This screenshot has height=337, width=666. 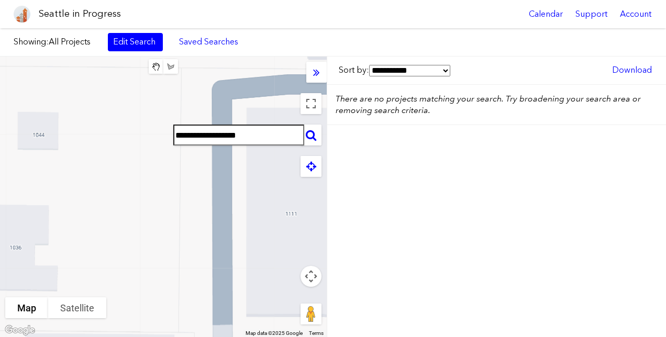 What do you see at coordinates (316, 333) in the screenshot?
I see `a: Terms` at bounding box center [316, 333].